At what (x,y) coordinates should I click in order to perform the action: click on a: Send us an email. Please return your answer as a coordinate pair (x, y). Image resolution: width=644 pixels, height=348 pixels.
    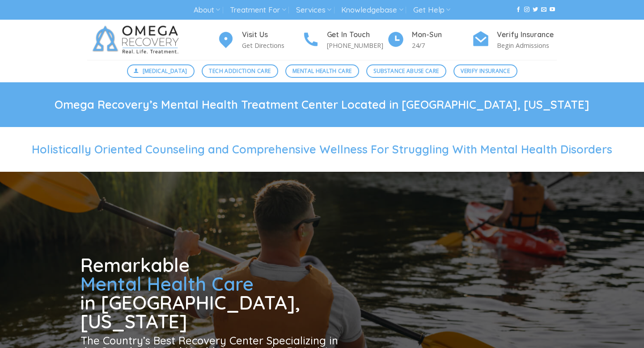
    Looking at the image, I should click on (544, 9).